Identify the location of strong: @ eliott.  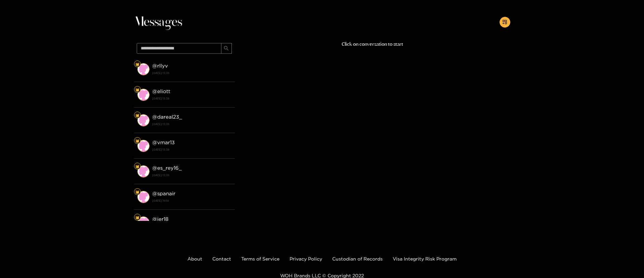
(161, 91).